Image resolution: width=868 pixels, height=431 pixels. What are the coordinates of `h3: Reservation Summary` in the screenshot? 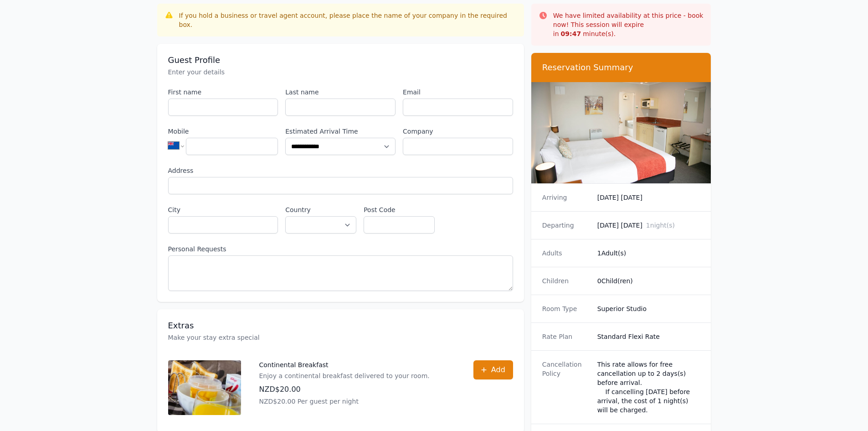 It's located at (621, 68).